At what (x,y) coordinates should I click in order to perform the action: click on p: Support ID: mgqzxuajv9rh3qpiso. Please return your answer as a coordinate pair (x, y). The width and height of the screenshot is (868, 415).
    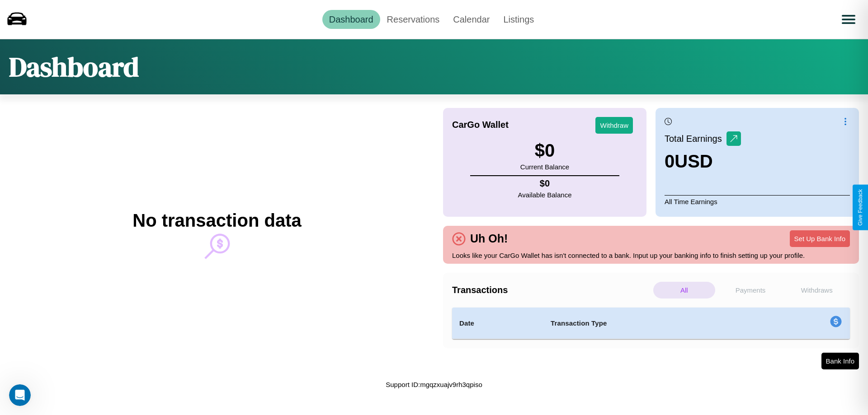
    Looking at the image, I should click on (434, 384).